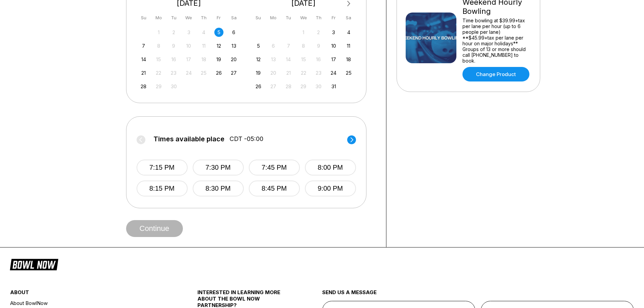 This screenshot has height=308, width=644. What do you see at coordinates (258, 73) in the screenshot?
I see `div: Choose Sunday, October 19th, 2025` at bounding box center [258, 73].